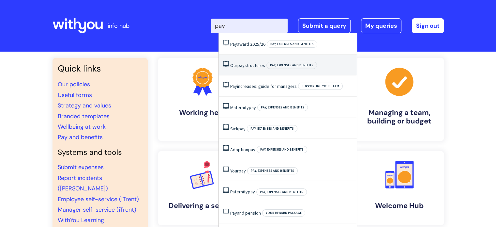 The height and width of the screenshot is (227, 496). Describe the element at coordinates (400, 99) in the screenshot. I see `a: Managing a team, building or budget` at that location.